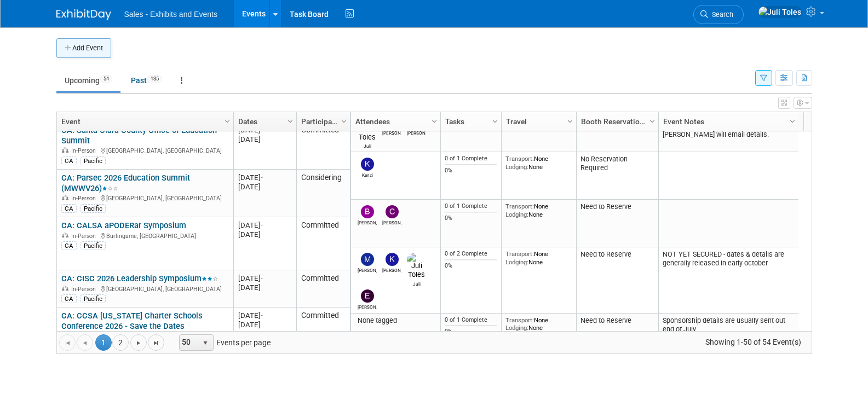 The height and width of the screenshot is (400, 868). What do you see at coordinates (85, 343) in the screenshot?
I see `a: Go to the previous page` at bounding box center [85, 343].